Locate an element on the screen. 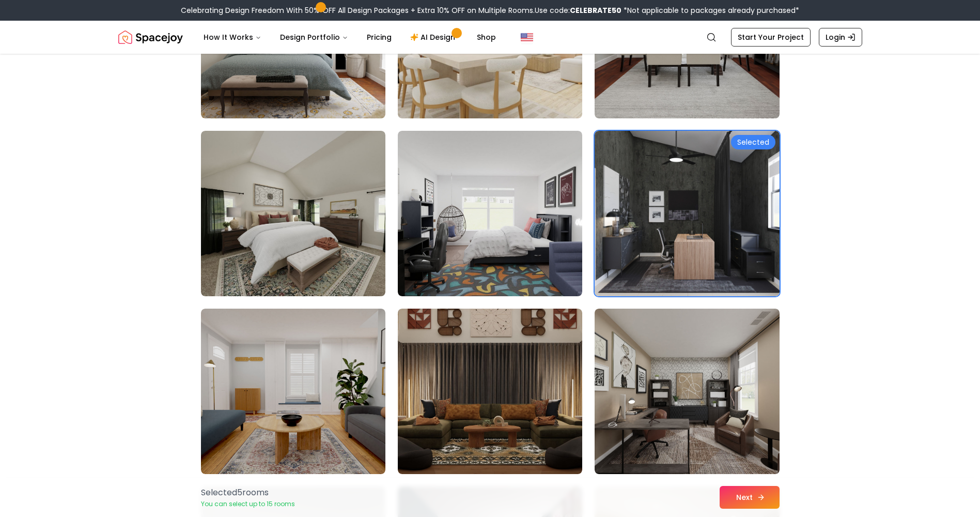 This screenshot has height=517, width=980. div: Selected is located at coordinates (753, 142).